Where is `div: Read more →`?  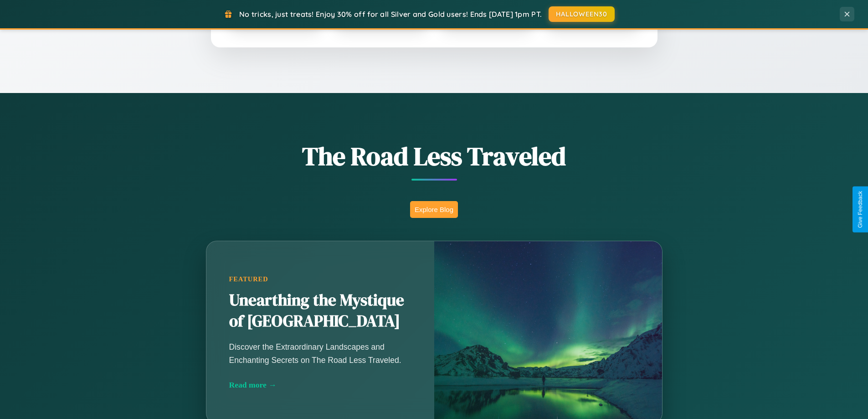 div: Read more → is located at coordinates (320, 385).